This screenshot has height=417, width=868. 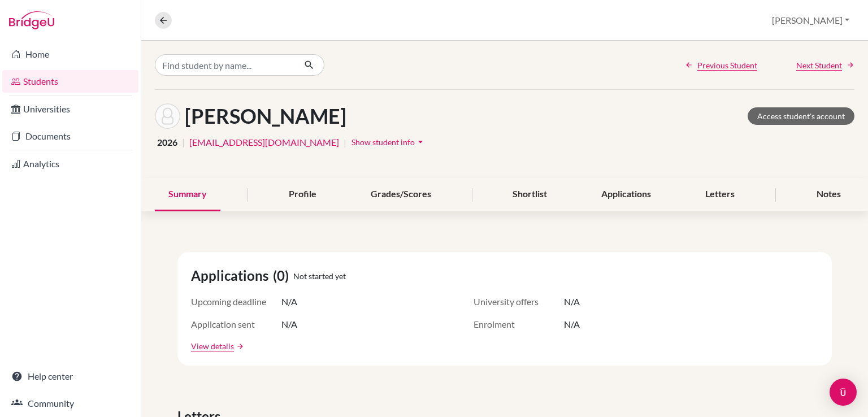 I want to click on span: Application sent, so click(x=236, y=324).